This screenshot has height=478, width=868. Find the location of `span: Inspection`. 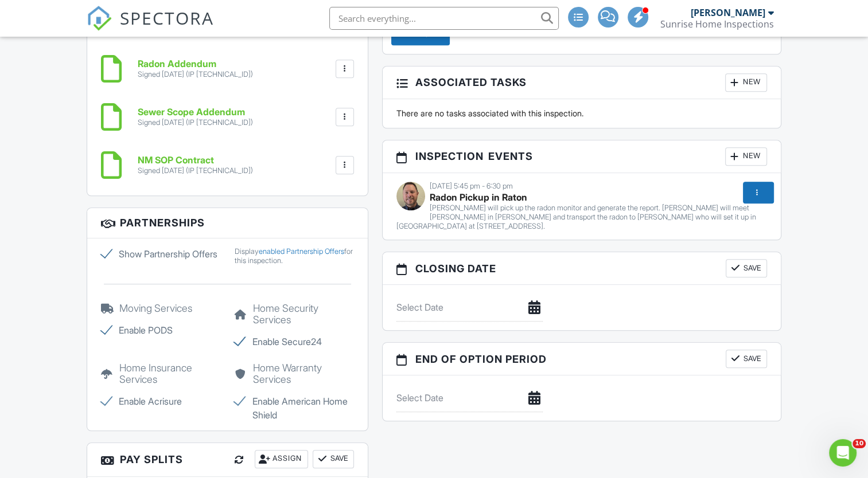

span: Inspection is located at coordinates (449, 156).